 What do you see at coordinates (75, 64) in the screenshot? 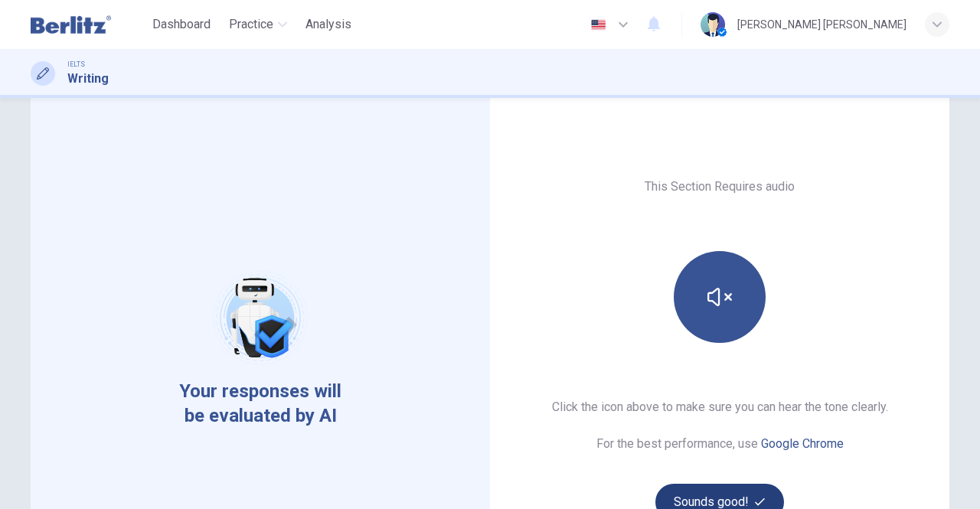
I see `span: IELTS` at bounding box center [75, 64].